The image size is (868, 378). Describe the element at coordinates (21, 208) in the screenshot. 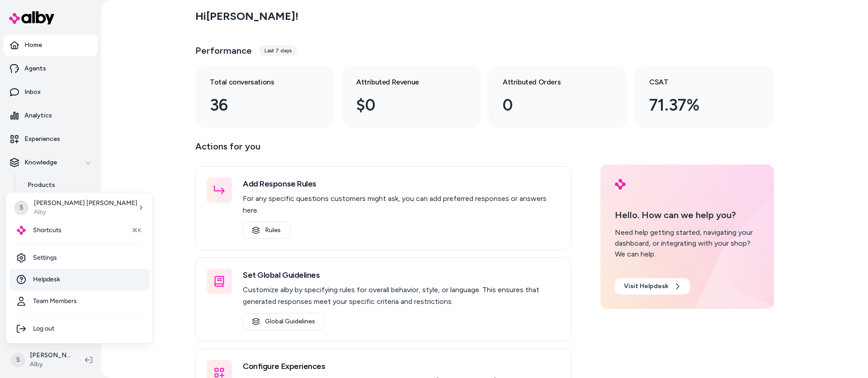

I see `span: S` at that location.